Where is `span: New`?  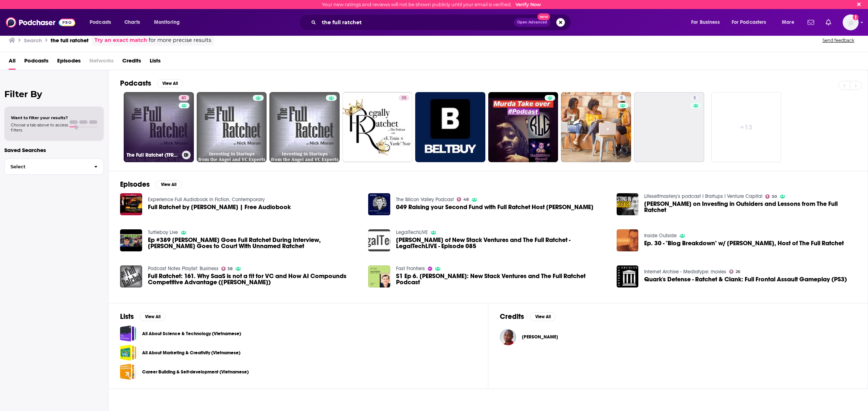 span: New is located at coordinates (544, 17).